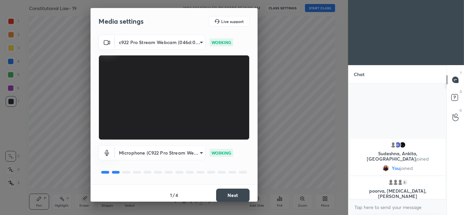  What do you see at coordinates (460, 110) in the screenshot?
I see `p: G` at bounding box center [460, 110].